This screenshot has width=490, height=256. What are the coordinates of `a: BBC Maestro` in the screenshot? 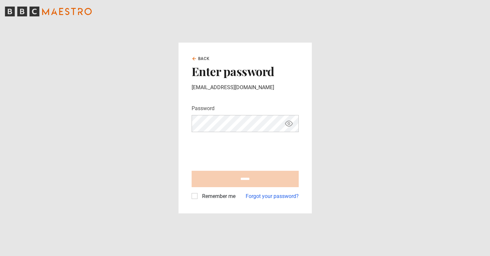 It's located at (48, 11).